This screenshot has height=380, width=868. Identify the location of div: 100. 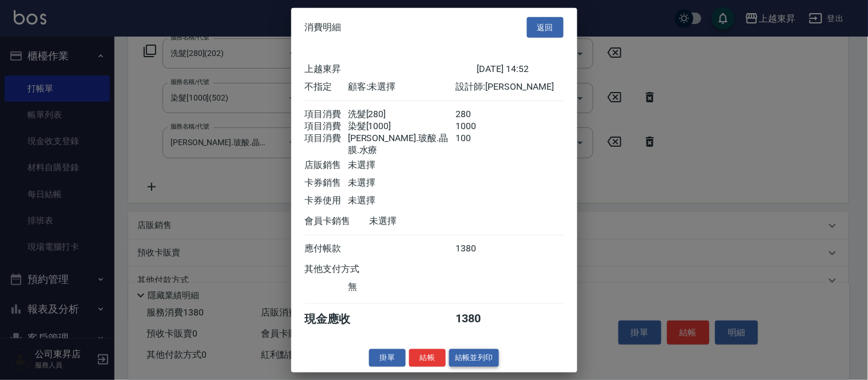
(476, 145).